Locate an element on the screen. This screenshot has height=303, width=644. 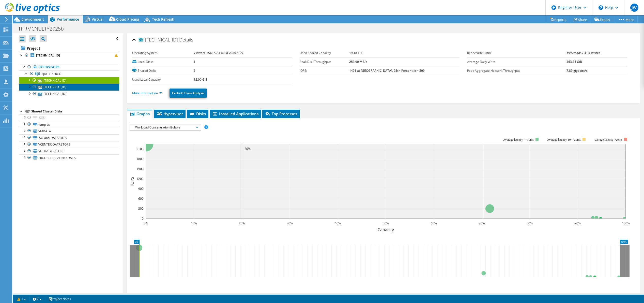
text: 0 is located at coordinates (143, 218).